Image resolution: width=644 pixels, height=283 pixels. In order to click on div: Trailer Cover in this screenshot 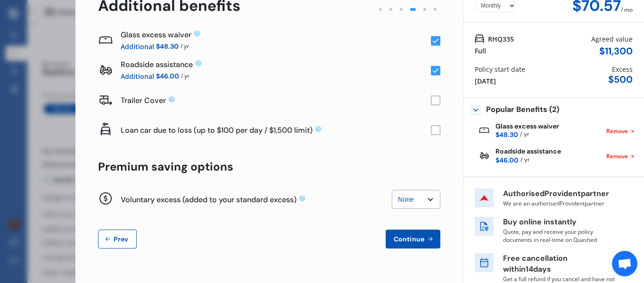, I will do `click(276, 100)`.